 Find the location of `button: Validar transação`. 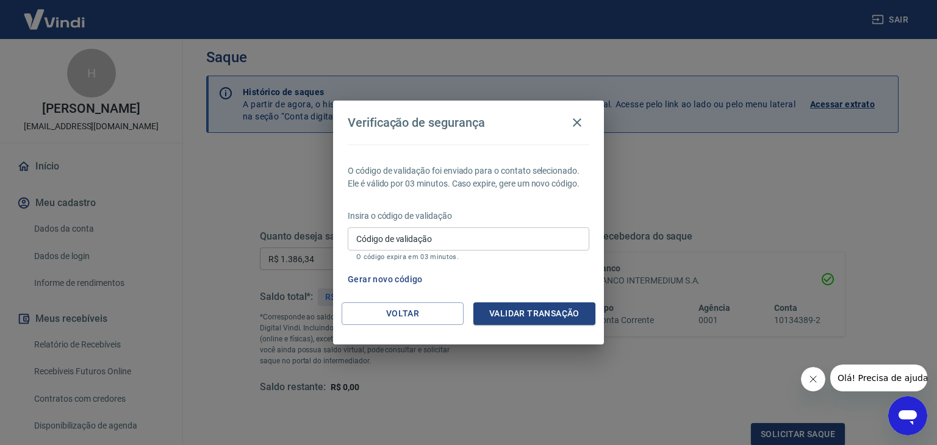

button: Validar transação is located at coordinates (534, 314).